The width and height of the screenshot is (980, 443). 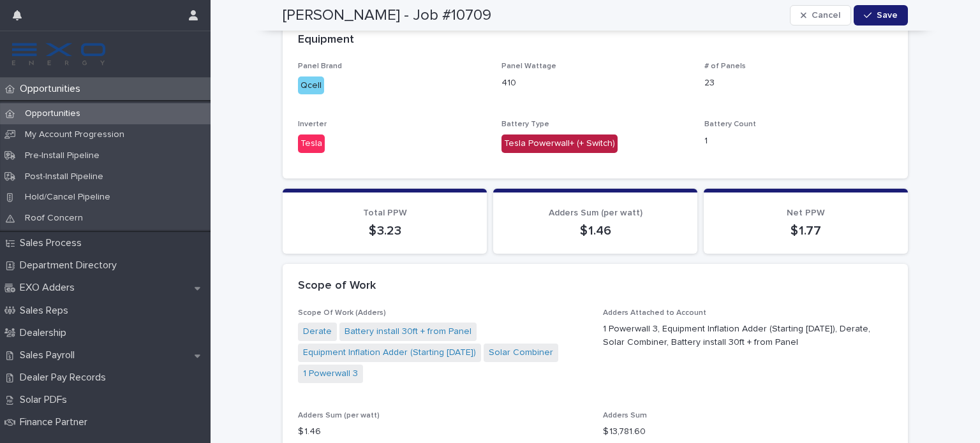 What do you see at coordinates (46, 310) in the screenshot?
I see `p: Sales Reps` at bounding box center [46, 310].